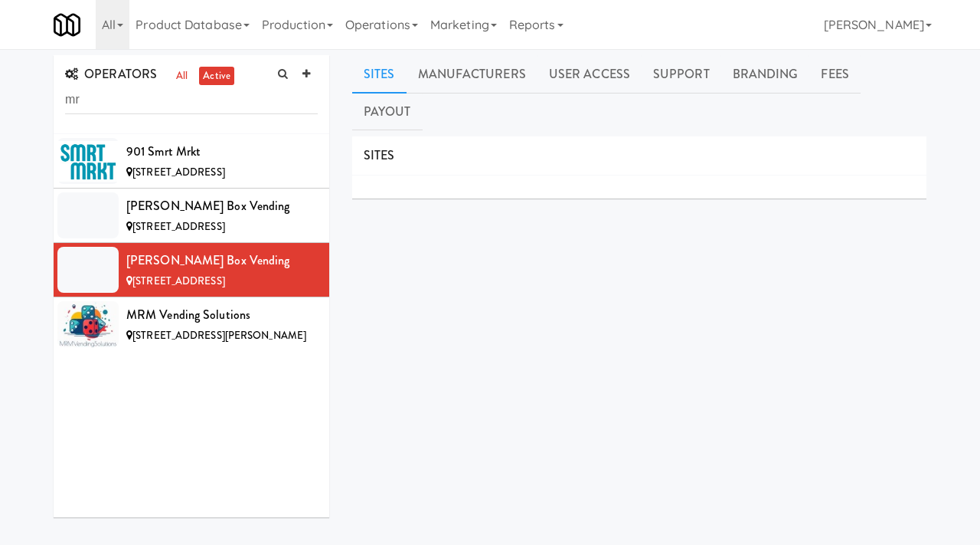 This screenshot has width=980, height=545. What do you see at coordinates (192, 100) in the screenshot?
I see `input: Search Operator` at bounding box center [192, 100].